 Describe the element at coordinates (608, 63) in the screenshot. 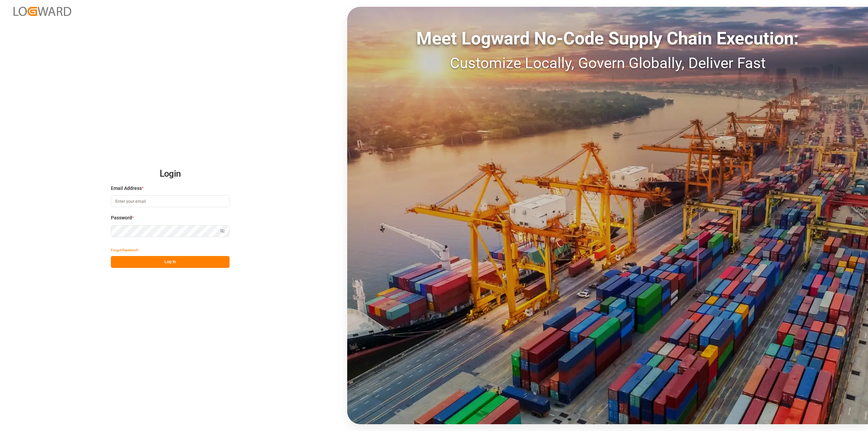

I see `div: Customize Locally, Govern Globally, Deliver Fast` at that location.